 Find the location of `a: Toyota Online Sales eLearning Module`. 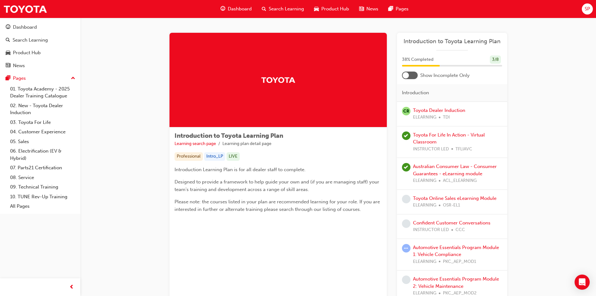

a: Toyota Online Sales eLearning Module is located at coordinates (454, 198).